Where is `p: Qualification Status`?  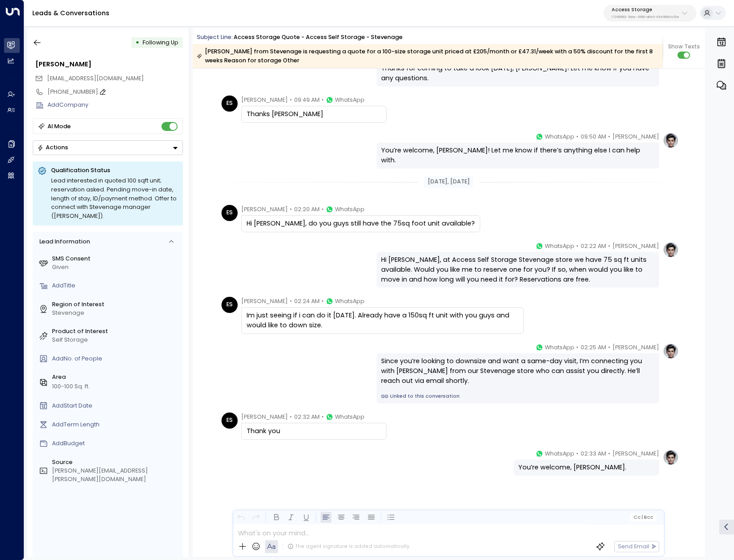 p: Qualification Status is located at coordinates (114, 171).